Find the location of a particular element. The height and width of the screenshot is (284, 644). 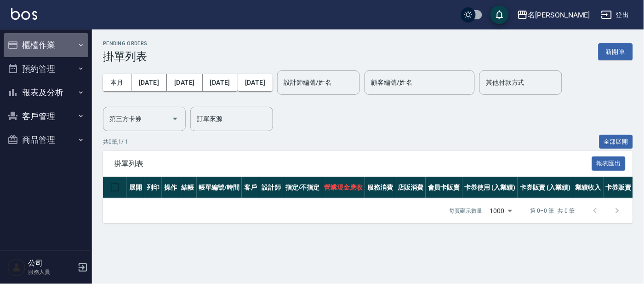

th: 卡券販賣 (入業績) is located at coordinates (546, 187).